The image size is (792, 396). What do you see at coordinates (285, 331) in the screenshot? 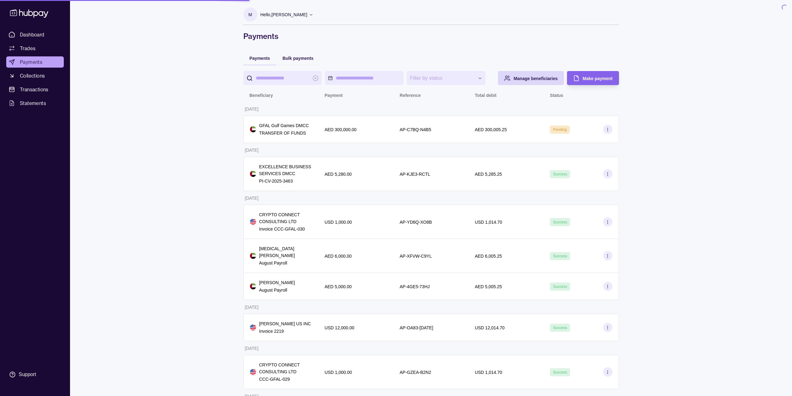
I see `p: Invoice 2219` at bounding box center [285, 331].